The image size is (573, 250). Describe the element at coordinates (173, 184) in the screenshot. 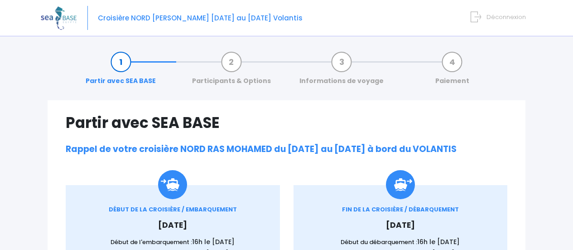

I see `img: Icon_embarquement.svg` at that location.